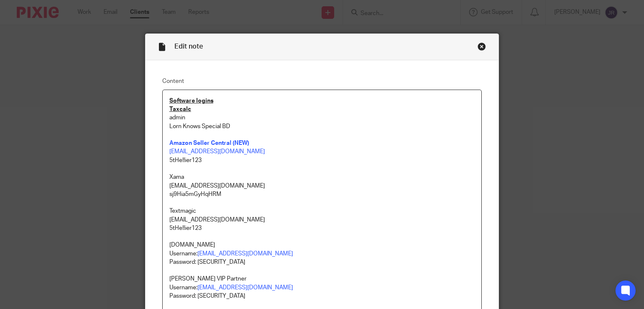  I want to click on strong: Amazon Seller Central (NEW), so click(209, 143).